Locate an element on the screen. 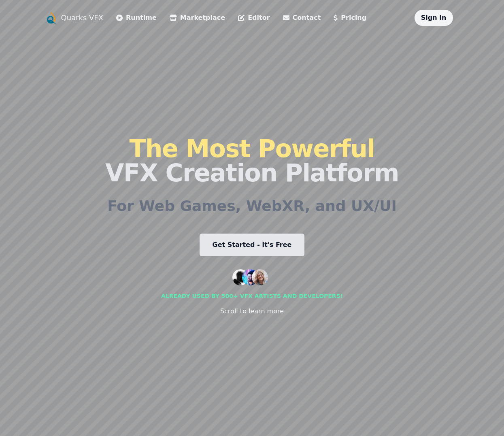 The image size is (504, 436). h2: For Web Games, WebXR, and UX/UI is located at coordinates (252, 206).